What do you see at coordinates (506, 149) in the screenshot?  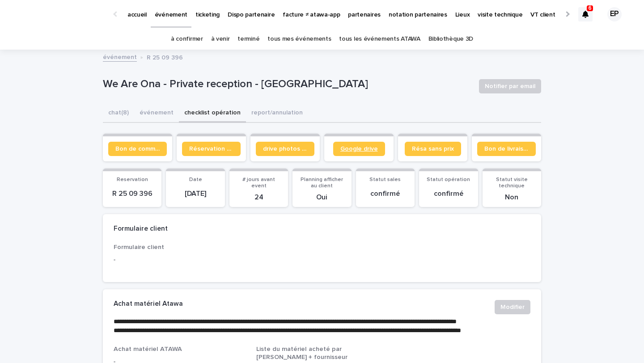 I see `a: Bon de livraison` at bounding box center [506, 149].